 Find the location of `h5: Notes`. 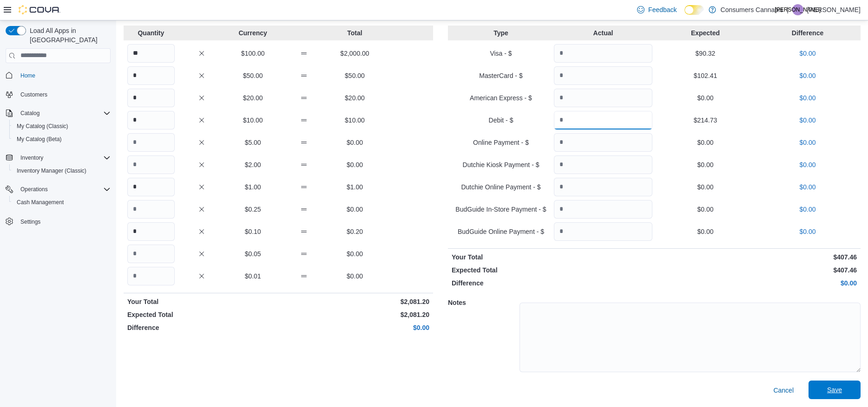

h5: Notes is located at coordinates (483, 303).